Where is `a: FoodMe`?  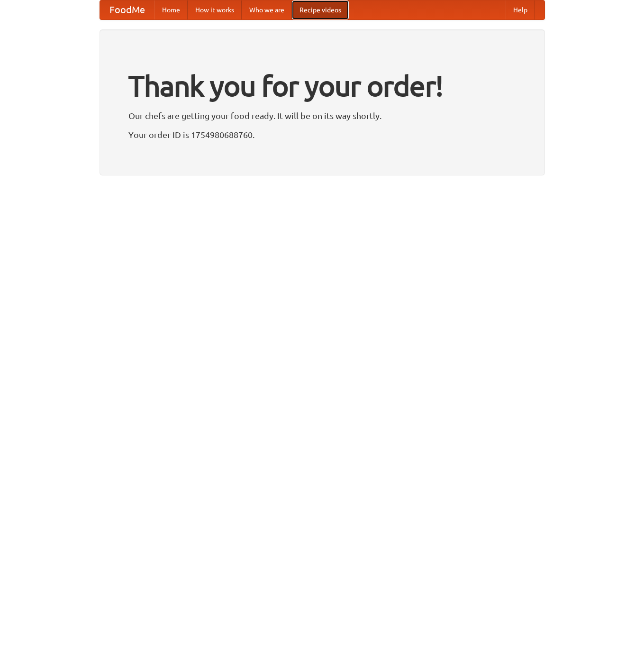 a: FoodMe is located at coordinates (127, 10).